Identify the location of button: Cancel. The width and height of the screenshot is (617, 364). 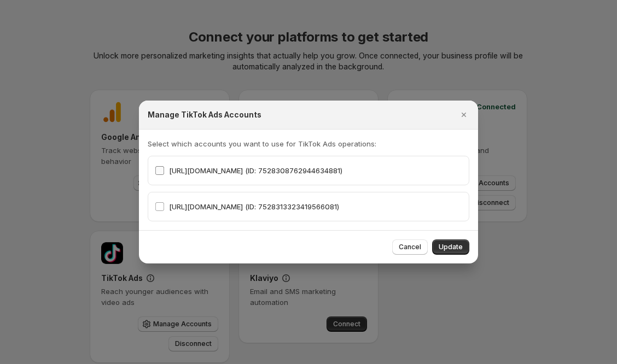
(410, 247).